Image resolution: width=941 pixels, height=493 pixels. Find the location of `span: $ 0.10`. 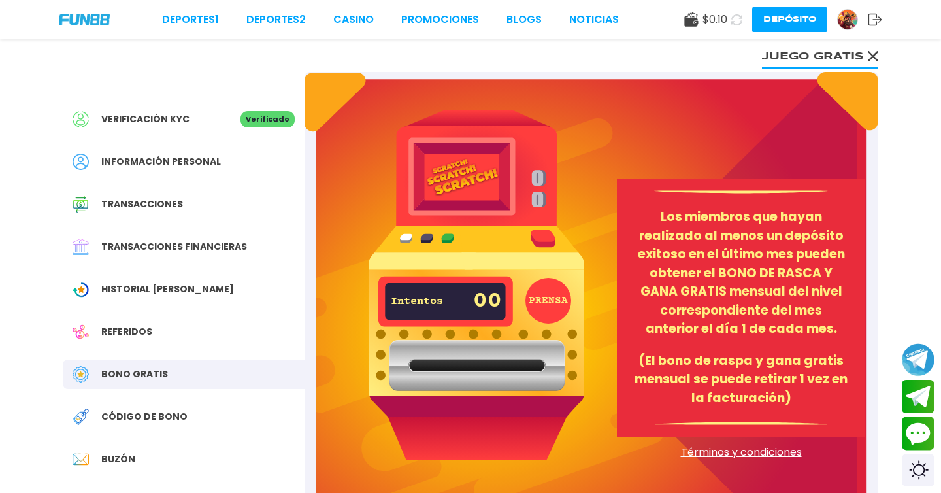

span: $ 0.10 is located at coordinates (715, 20).